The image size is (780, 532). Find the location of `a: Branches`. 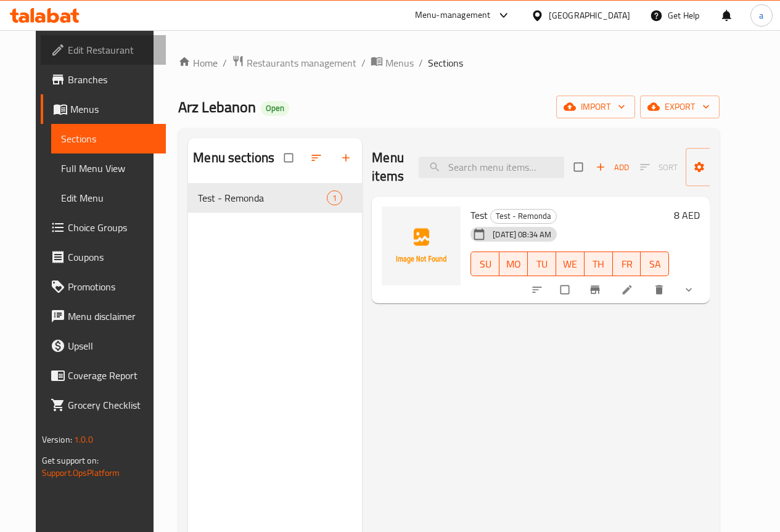

a: Branches is located at coordinates (103, 80).